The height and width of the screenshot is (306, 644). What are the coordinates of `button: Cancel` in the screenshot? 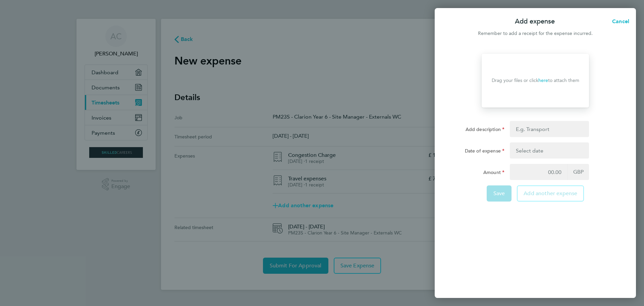 It's located at (619, 22).